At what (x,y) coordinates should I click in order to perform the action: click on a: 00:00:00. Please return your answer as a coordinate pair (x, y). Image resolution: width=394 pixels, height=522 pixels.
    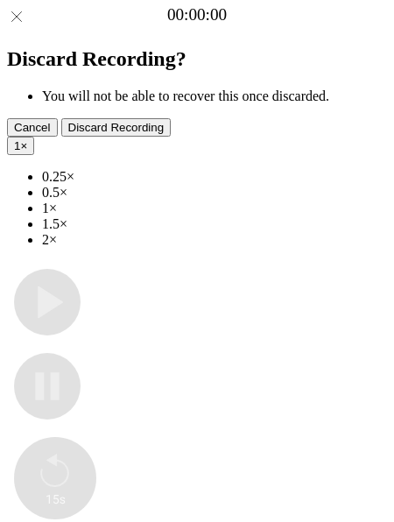
    Looking at the image, I should click on (197, 15).